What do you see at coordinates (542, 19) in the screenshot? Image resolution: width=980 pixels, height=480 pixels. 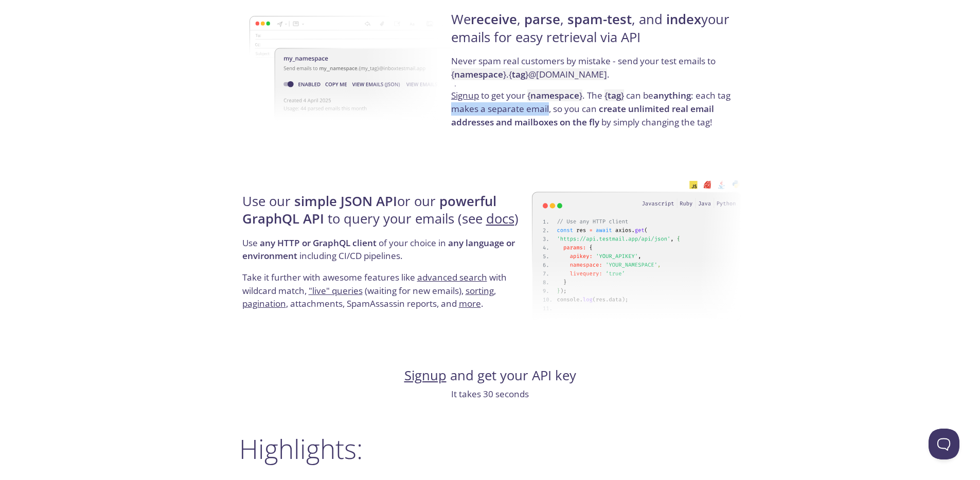 I see `strong: parse` at bounding box center [542, 19].